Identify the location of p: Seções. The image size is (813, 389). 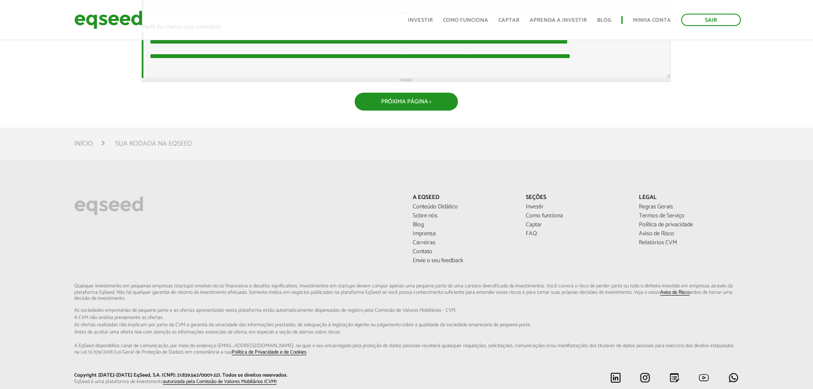
(576, 198).